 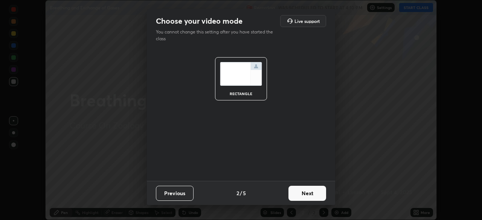 I want to click on button: Previous, so click(x=175, y=194).